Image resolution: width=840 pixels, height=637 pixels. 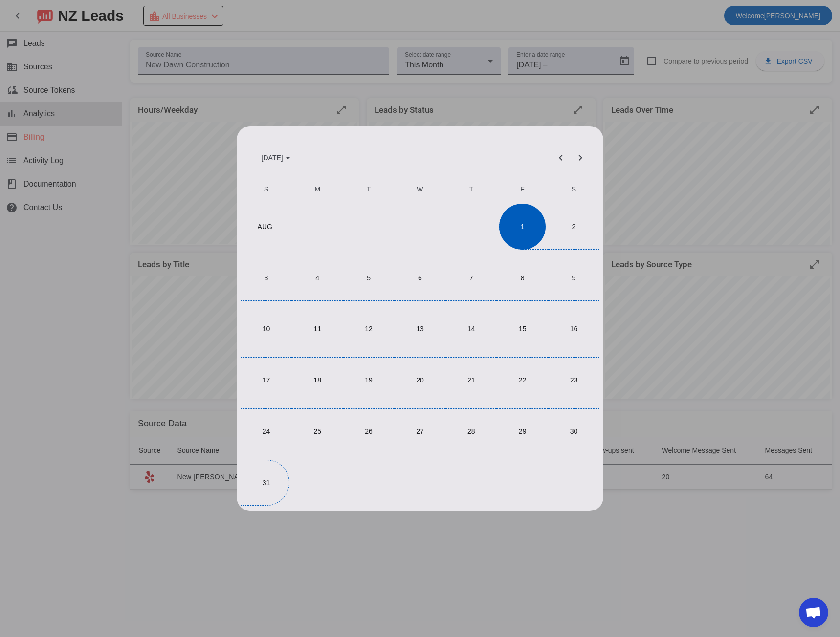 What do you see at coordinates (317, 189) in the screenshot?
I see `span: M` at bounding box center [317, 189].